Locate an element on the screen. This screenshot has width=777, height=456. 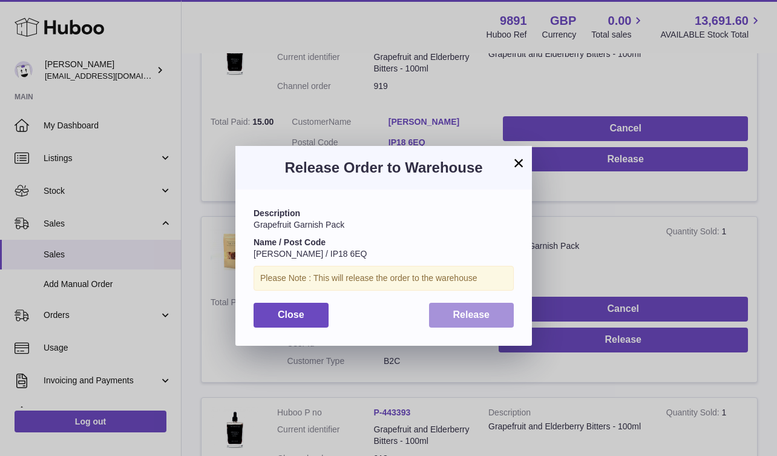
h3: Release Order to Warehouse is located at coordinates (384, 168).